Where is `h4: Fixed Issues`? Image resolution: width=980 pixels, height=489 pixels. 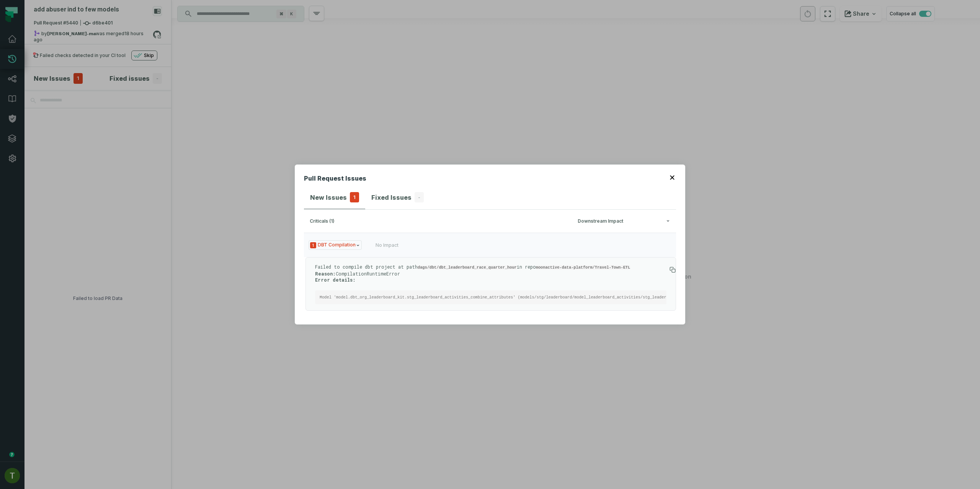
h4: Fixed Issues is located at coordinates (391, 198).